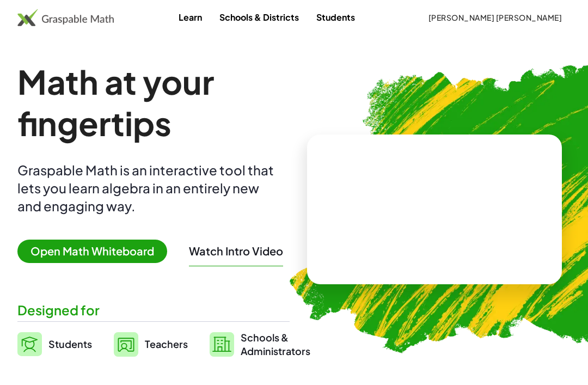 The image size is (588, 385). Describe the element at coordinates (434, 209) in the screenshot. I see `video: What is this? This is dynamic math notation. Dynamic math notation plays a central role in how Gr...` at that location.